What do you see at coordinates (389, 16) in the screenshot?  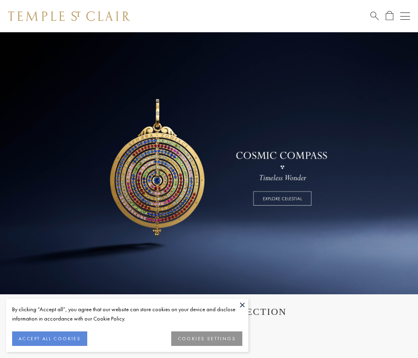 I see `a: Open Shopping Bag` at bounding box center [389, 16].